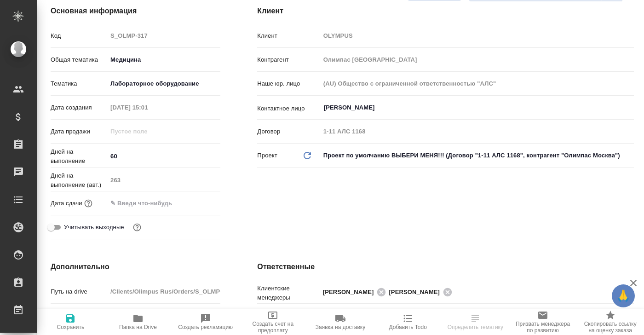  Describe the element at coordinates (630, 107) in the screenshot. I see `button: Open` at that location.